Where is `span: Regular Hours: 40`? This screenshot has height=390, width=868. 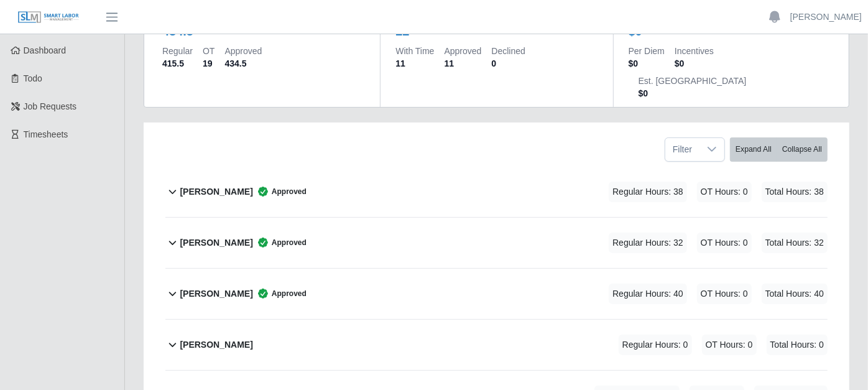 span: Regular Hours: 40 is located at coordinates (647, 294).